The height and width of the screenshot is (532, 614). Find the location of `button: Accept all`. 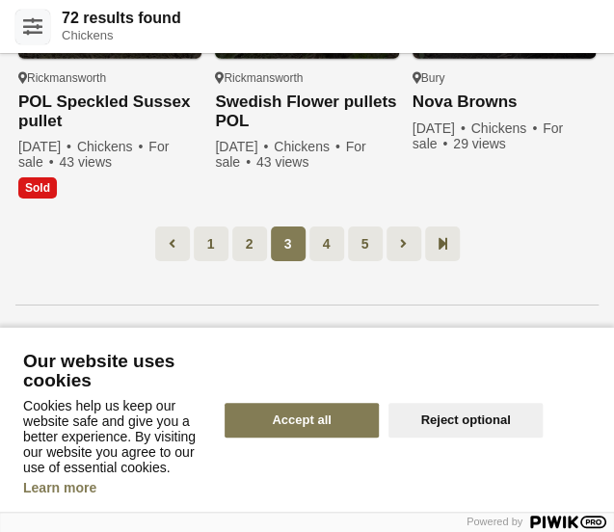

button: Accept all is located at coordinates (302, 421).